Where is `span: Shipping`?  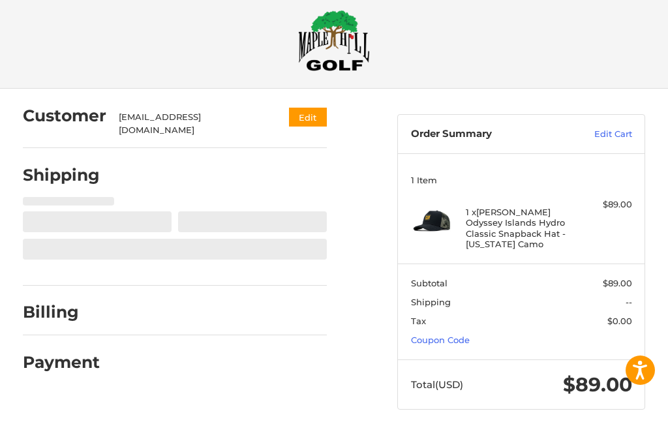 span: Shipping is located at coordinates (430, 302).